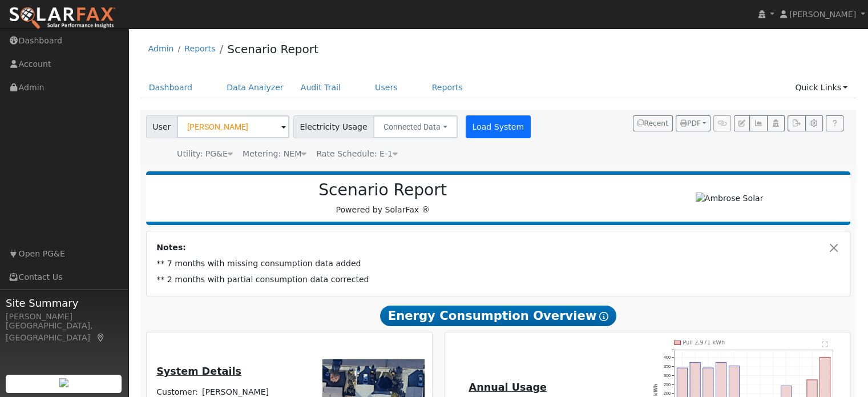  I want to click on a: Quick Links, so click(821, 88).